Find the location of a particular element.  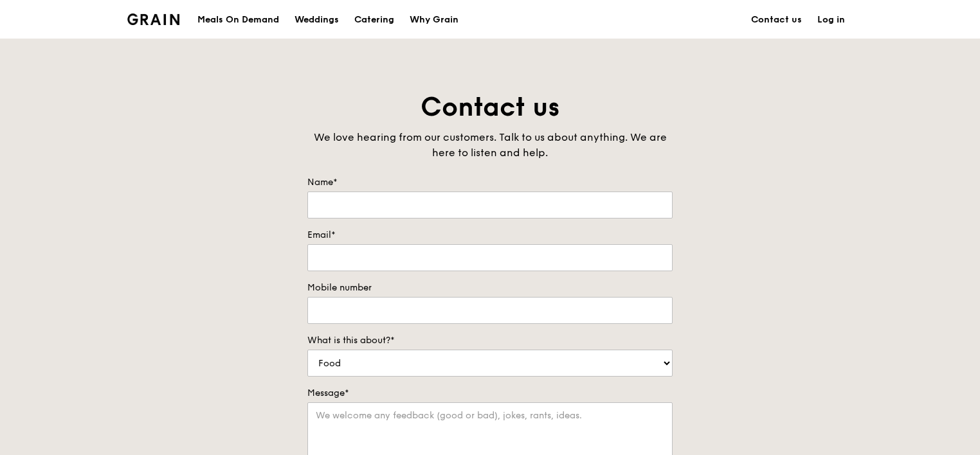

a: Log in is located at coordinates (831, 20).